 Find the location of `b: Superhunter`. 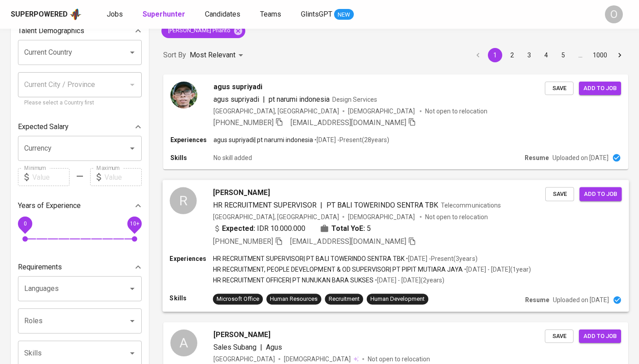

b: Superhunter is located at coordinates (164, 14).